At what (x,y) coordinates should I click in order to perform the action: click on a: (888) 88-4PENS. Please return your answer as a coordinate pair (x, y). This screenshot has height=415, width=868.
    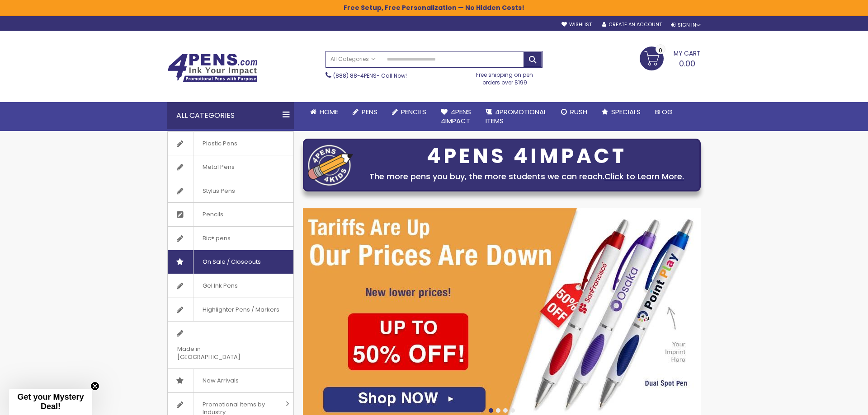
    Looking at the image, I should click on (355, 75).